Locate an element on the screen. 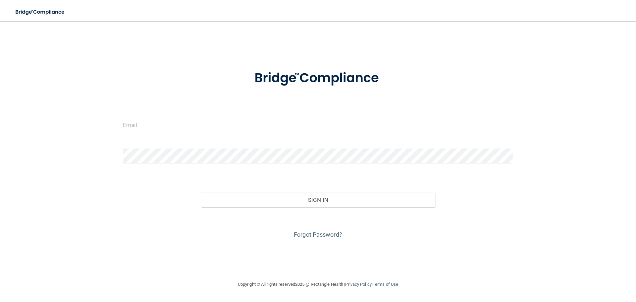  div: Copyright © All rights reserved 2025 @ Rectangle Health | | is located at coordinates (318, 284).